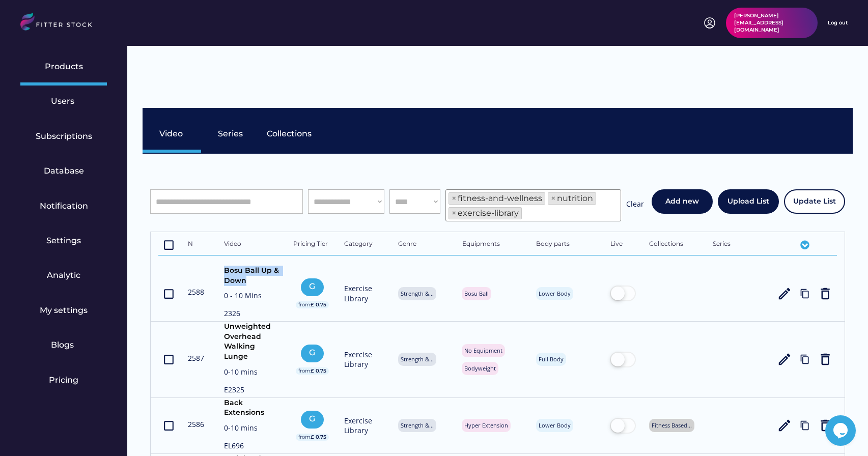  What do you see at coordinates (483, 350) in the screenshot?
I see `div: No Equipment` at bounding box center [483, 350].